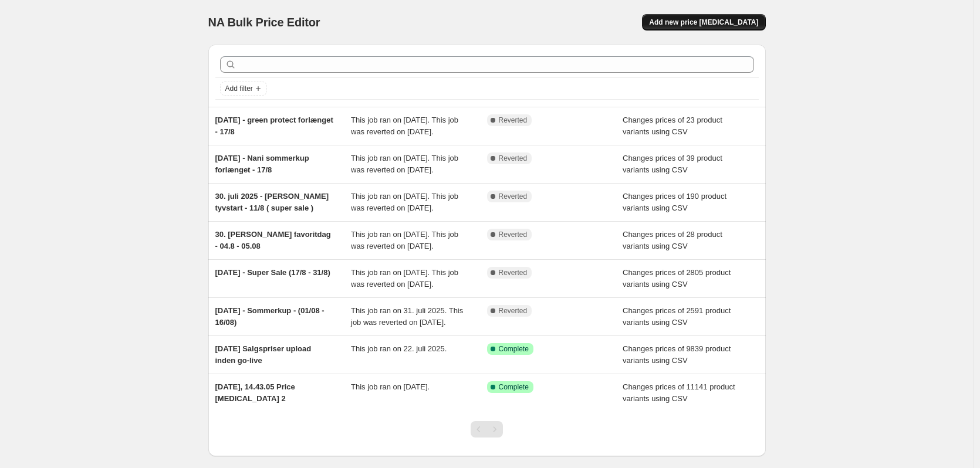  I want to click on span: Changes prices of 9839 product variants using CSV, so click(677, 354).